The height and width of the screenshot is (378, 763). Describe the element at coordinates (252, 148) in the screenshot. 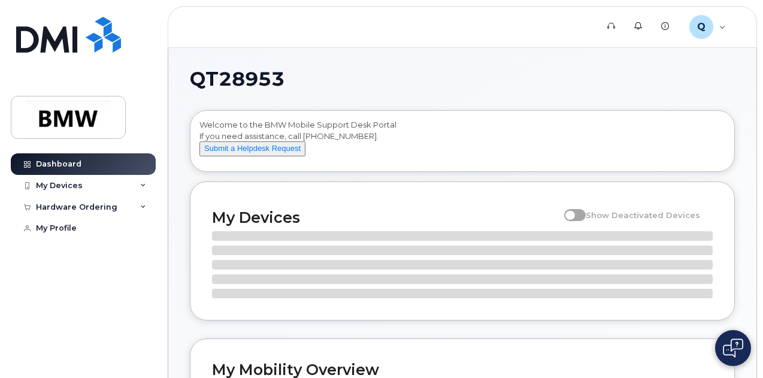

I see `button: Submit a Helpdesk Request` at that location.